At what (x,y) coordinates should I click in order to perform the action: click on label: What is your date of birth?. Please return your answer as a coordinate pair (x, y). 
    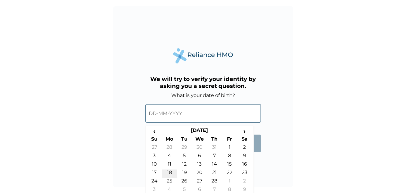
    Looking at the image, I should click on (203, 95).